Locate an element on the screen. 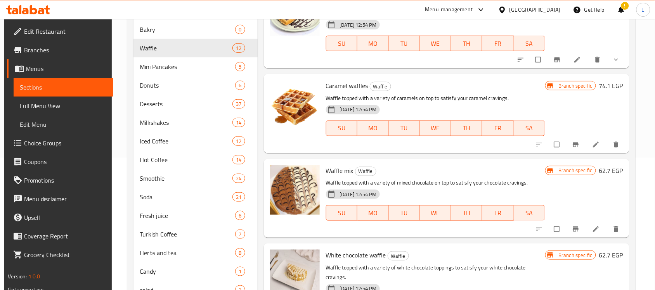  span: Iced Coffee is located at coordinates (186, 141).